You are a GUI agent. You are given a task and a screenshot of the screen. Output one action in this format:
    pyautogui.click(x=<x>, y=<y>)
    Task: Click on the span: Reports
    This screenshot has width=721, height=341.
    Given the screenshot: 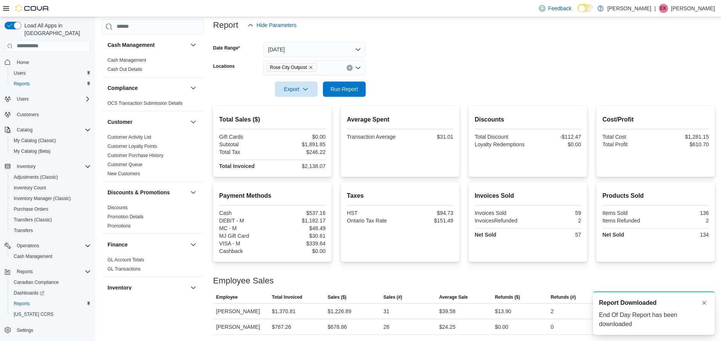 What is the action you would take?
    pyautogui.click(x=51, y=84)
    